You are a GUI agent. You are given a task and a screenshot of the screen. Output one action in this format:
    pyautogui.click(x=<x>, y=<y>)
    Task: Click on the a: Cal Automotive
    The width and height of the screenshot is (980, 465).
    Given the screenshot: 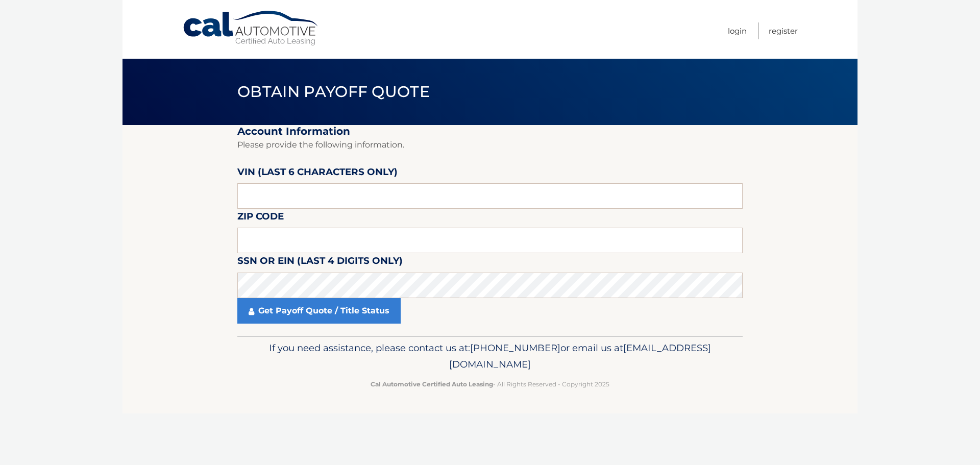 What is the action you would take?
    pyautogui.click(x=251, y=28)
    